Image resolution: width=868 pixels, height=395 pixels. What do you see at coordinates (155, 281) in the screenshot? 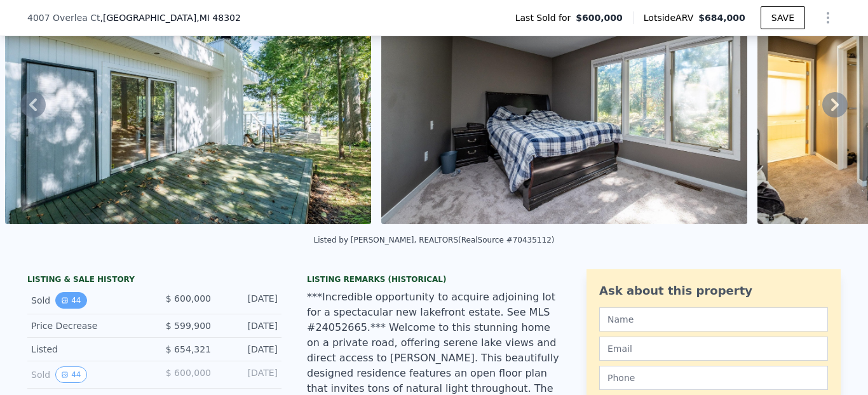
I see `div: LISTING & SALE HISTORY` at bounding box center [155, 281].